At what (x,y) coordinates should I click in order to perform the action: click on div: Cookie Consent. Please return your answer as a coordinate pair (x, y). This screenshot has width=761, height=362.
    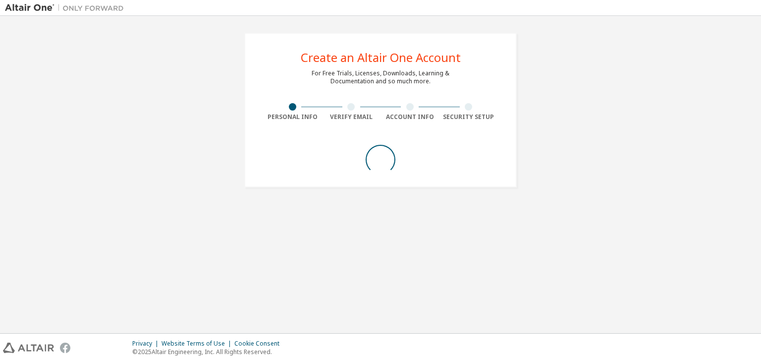
    Looking at the image, I should click on (260, 344).